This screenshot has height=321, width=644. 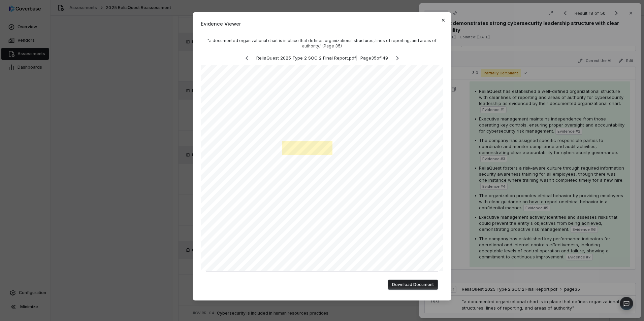 What do you see at coordinates (322, 43) in the screenshot?
I see `div: "a documented organizational chart is in place that defines organizational structures, lines of r...` at bounding box center [322, 43].